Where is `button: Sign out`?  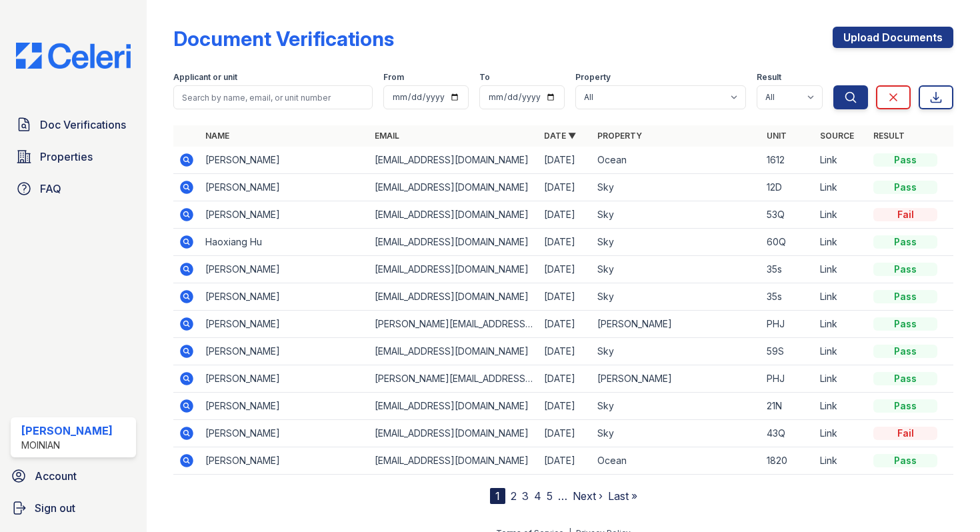 button: Sign out is located at coordinates (74, 508).